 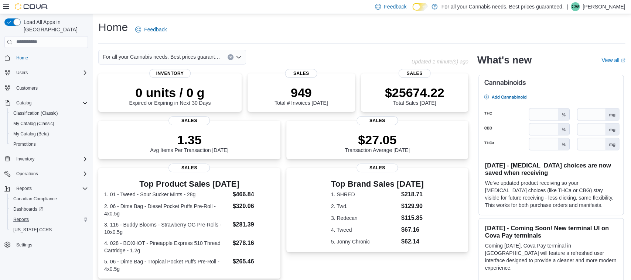 What do you see at coordinates (49, 230) in the screenshot?
I see `span: Washington CCRS` at bounding box center [49, 230].